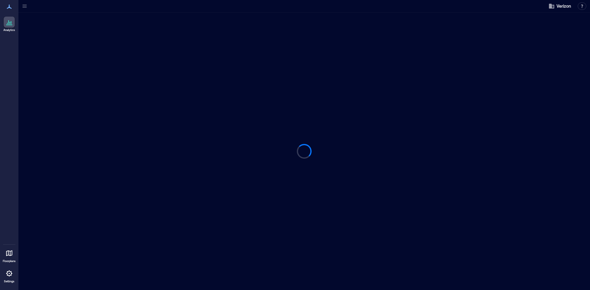 This screenshot has width=590, height=290. I want to click on a: Analytics, so click(9, 24).